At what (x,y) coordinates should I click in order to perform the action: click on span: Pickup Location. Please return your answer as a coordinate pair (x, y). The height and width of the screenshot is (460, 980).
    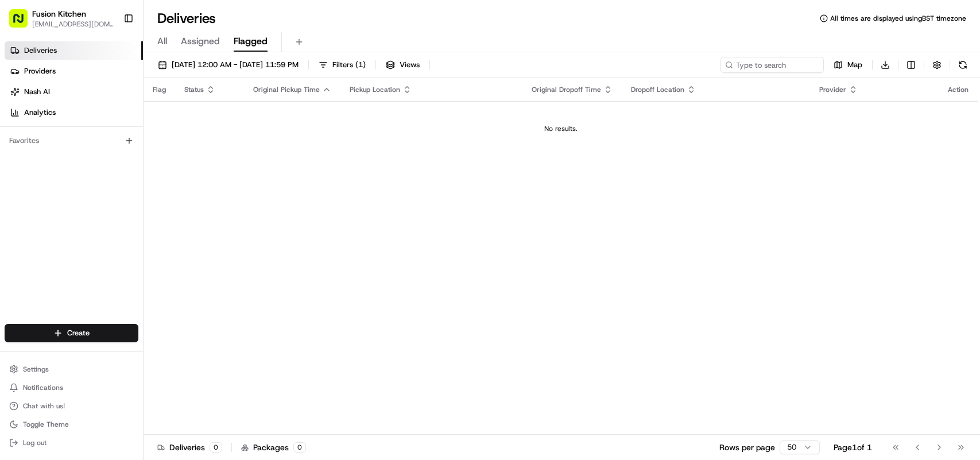
    Looking at the image, I should click on (374, 90).